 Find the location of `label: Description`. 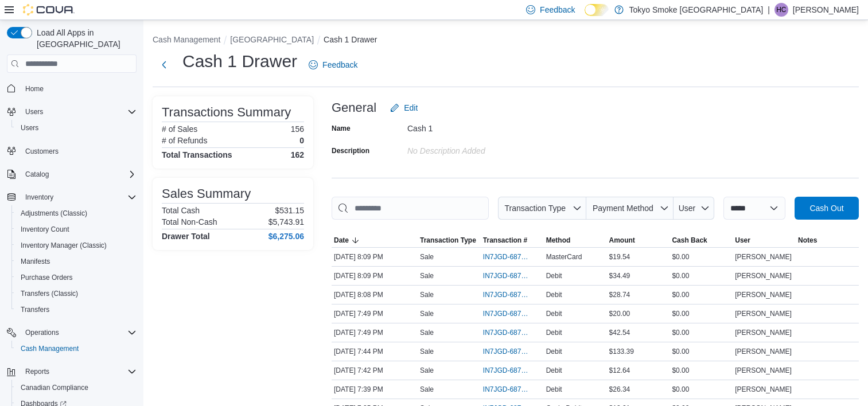

label: Description is located at coordinates (351, 151).